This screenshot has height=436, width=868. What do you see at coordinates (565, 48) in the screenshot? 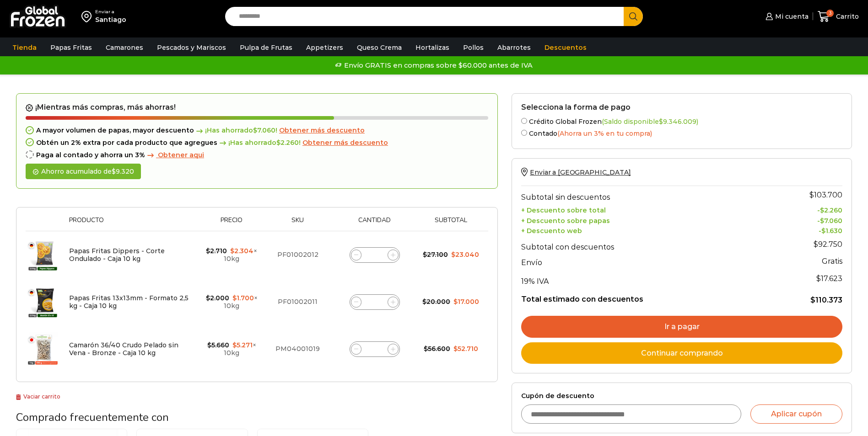
I see `a: Descuentos` at bounding box center [565, 48].